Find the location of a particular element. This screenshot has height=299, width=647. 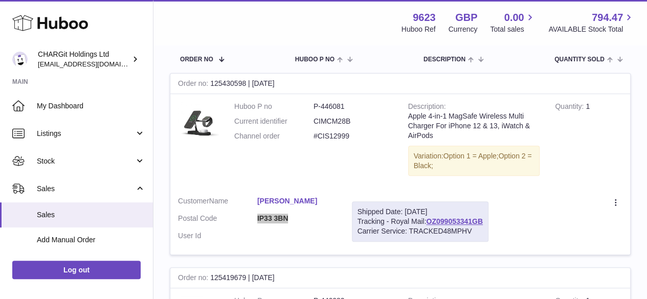

strong: 9623 is located at coordinates (424, 17).